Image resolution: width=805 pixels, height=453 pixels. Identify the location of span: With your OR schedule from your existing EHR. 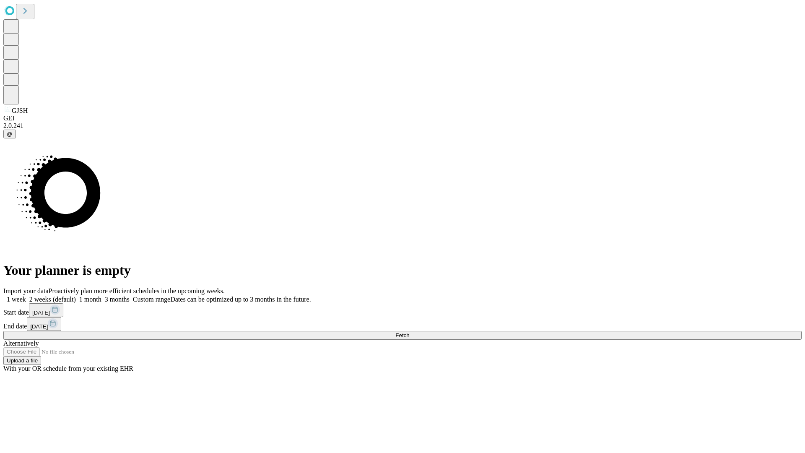
(68, 368).